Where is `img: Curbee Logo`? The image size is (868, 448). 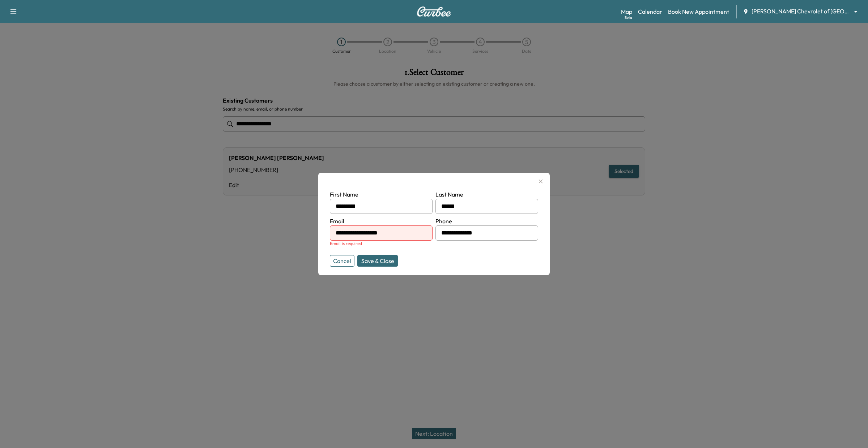 img: Curbee Logo is located at coordinates (434, 12).